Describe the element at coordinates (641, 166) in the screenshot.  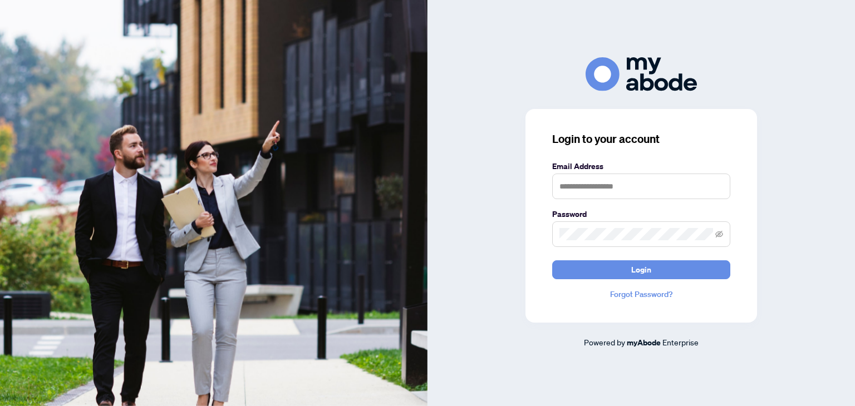
I see `label: Email Address` at that location.